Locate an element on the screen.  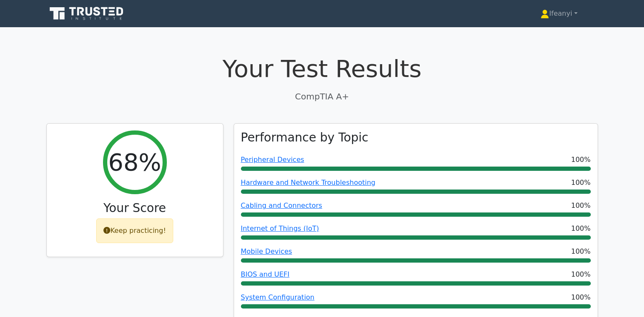
a: BIOS and UEFI is located at coordinates (265, 274).